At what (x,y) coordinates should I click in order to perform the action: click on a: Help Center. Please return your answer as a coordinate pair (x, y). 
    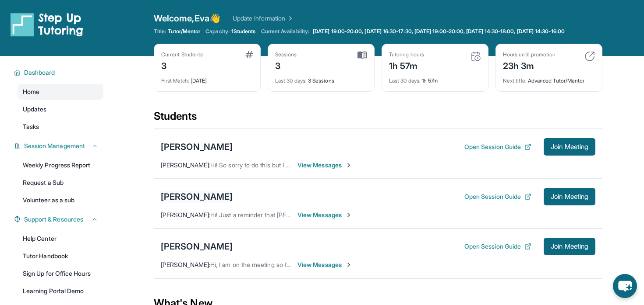
    Looking at the image, I should click on (60, 239).